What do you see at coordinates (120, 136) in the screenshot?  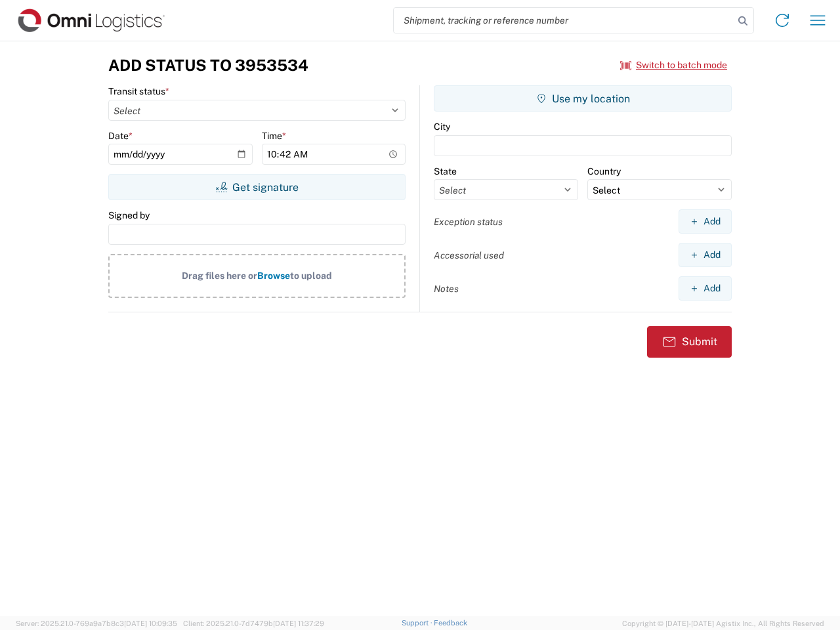 I see `label: Date` at bounding box center [120, 136].